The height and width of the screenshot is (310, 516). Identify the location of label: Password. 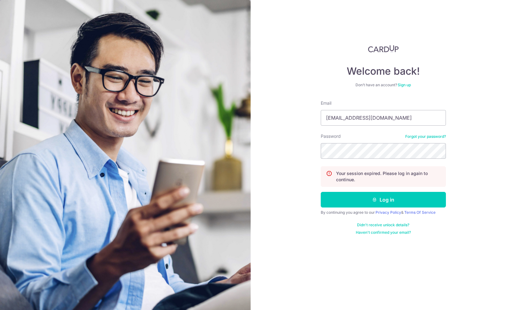
(330, 136).